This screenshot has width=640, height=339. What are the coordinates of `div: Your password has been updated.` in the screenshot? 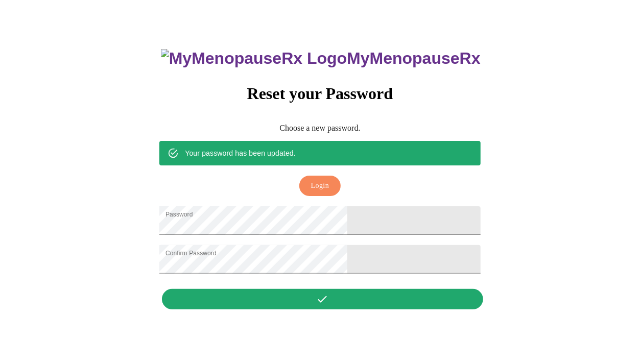 It's located at (240, 153).